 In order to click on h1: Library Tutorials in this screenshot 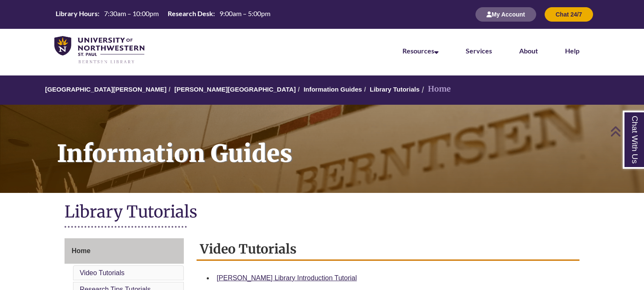, I will do `click(322, 212)`.